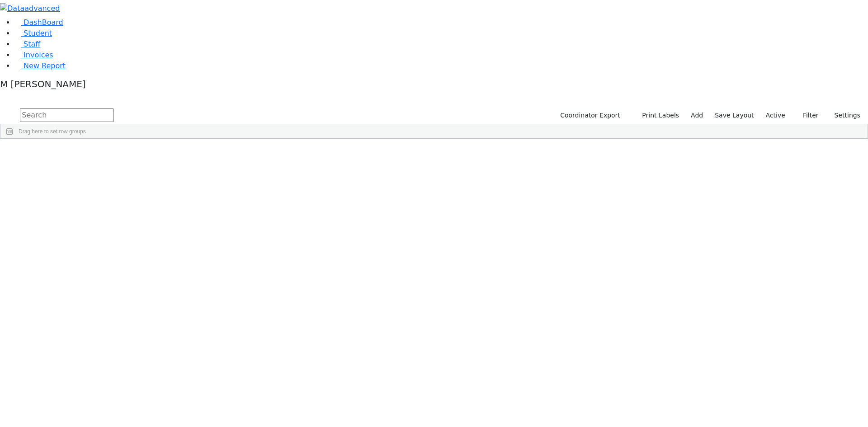 Image resolution: width=868 pixels, height=427 pixels. Describe the element at coordinates (39, 66) in the screenshot. I see `a: New Report` at that location.